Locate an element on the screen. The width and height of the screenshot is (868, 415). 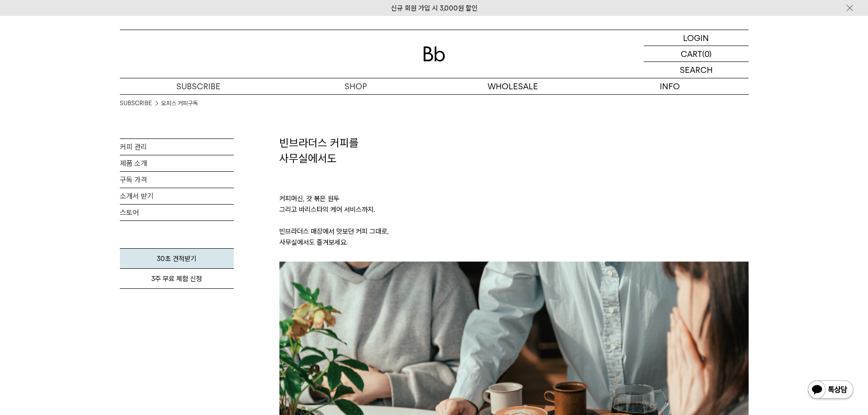
img: 카카오톡 채널 1:1 채팅 버튼 is located at coordinates (831, 390).